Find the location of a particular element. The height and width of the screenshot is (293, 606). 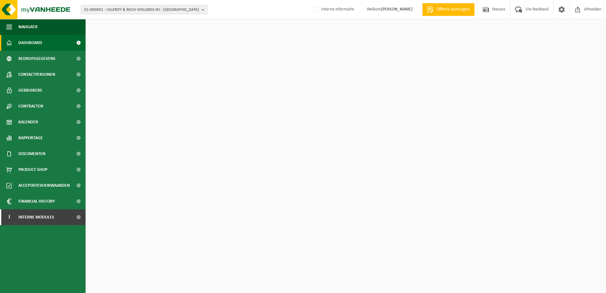

span: Rapportage is located at coordinates (30, 138).